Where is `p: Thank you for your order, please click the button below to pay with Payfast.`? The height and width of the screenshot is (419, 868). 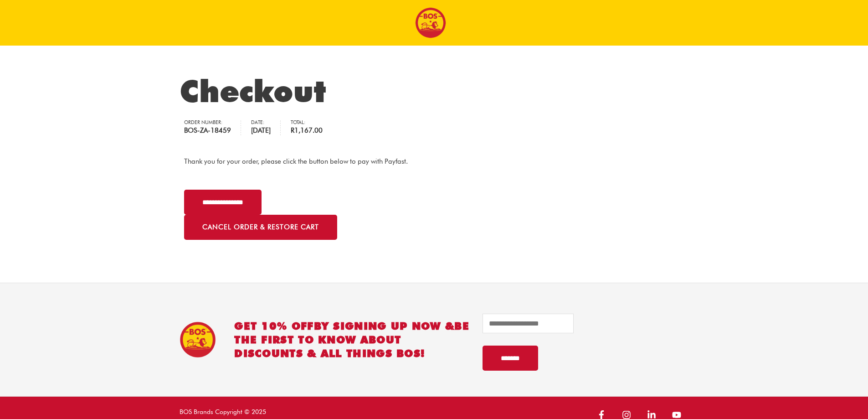
p: Thank you for your order, please click the button below to pay with Payfast. is located at coordinates (434, 161).